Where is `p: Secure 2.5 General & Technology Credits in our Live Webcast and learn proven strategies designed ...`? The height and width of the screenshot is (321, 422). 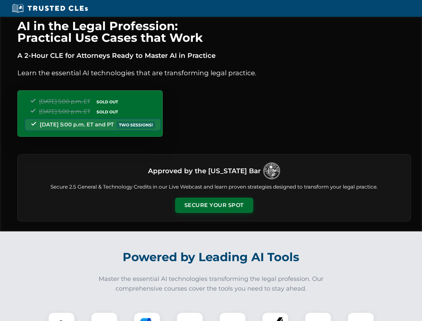
p: Secure 2.5 General & Technology Credits in our Live Webcast and learn proven strategies designed ... is located at coordinates (214, 187).